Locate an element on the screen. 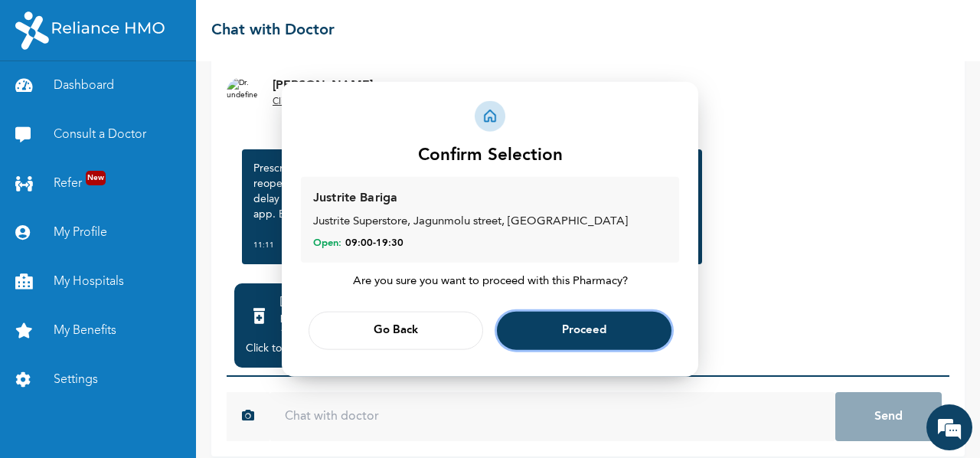 The image size is (980, 458). span: Proceed is located at coordinates (584, 330).